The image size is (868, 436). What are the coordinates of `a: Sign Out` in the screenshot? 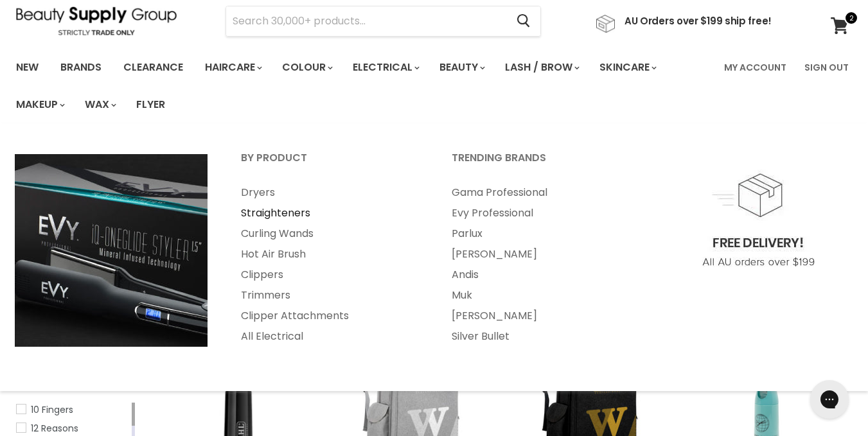 It's located at (826, 67).